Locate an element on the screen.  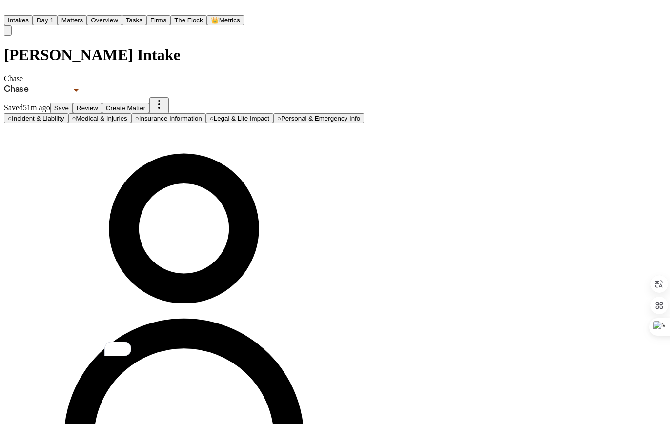
button: Overview is located at coordinates (104, 20).